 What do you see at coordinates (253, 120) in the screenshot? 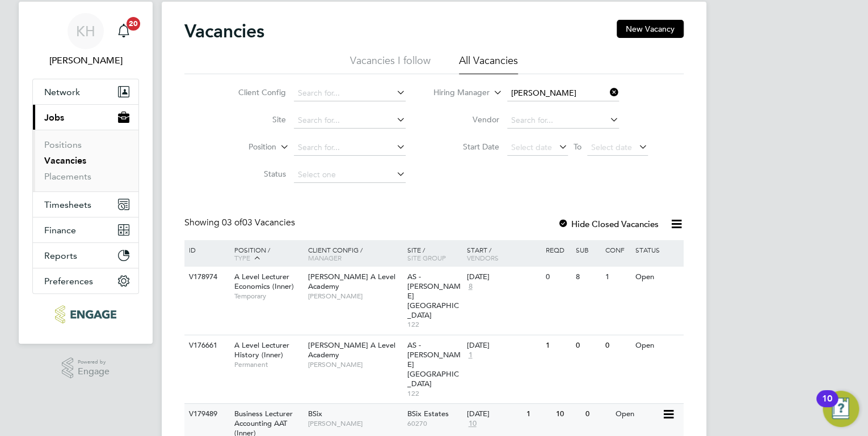
I see `label: Site` at bounding box center [253, 120].